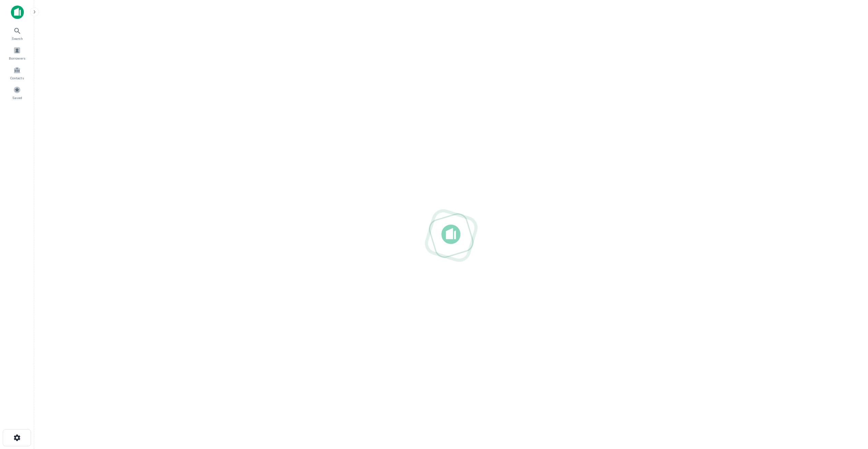  What do you see at coordinates (17, 38) in the screenshot?
I see `span: Search` at bounding box center [17, 38].